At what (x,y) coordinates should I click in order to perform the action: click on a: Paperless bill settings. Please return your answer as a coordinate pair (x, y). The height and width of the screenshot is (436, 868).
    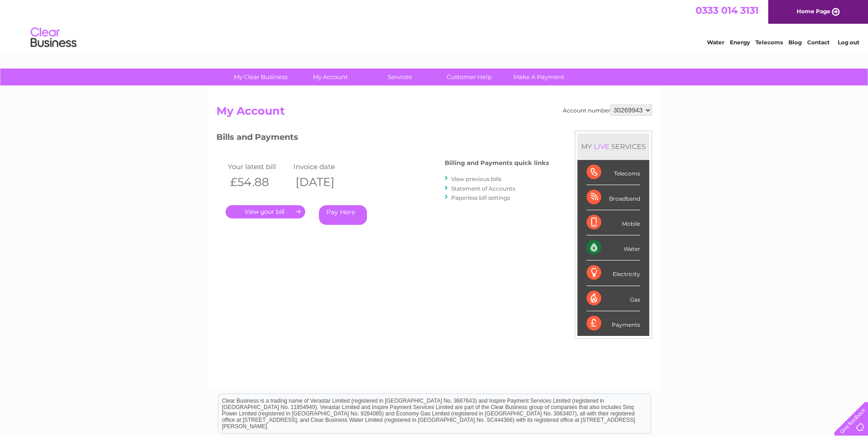
    Looking at the image, I should click on (480, 197).